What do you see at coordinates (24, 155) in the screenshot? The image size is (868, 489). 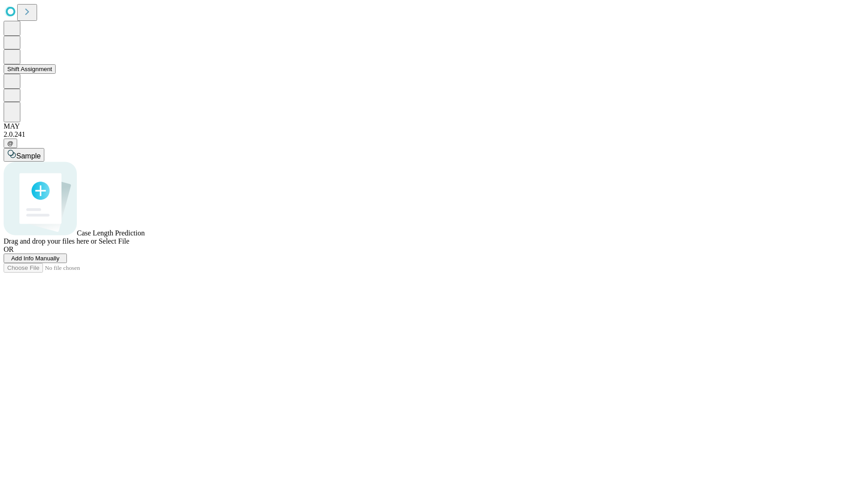 I see `button: Sample` at bounding box center [24, 155].